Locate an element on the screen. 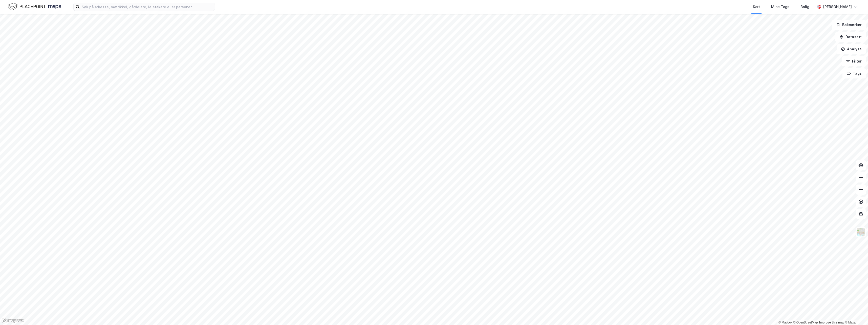 This screenshot has width=868, height=325. button: Datasett is located at coordinates (851, 37).